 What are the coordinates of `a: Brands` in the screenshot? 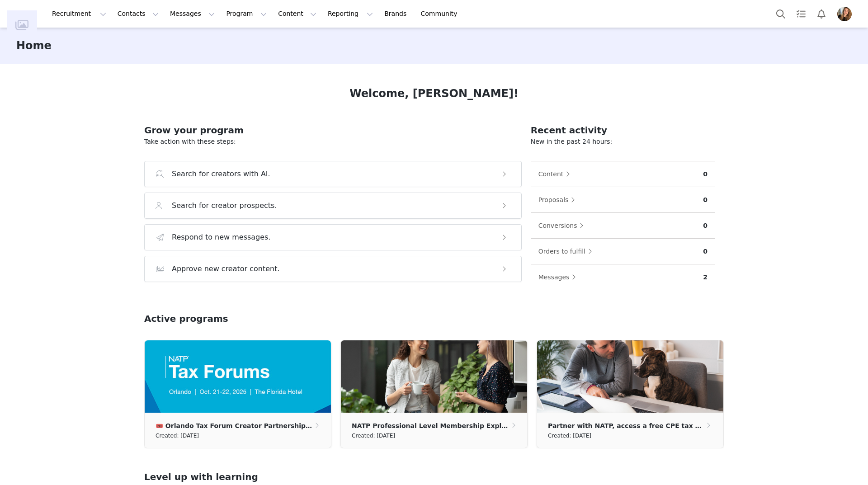 It's located at (396, 13).